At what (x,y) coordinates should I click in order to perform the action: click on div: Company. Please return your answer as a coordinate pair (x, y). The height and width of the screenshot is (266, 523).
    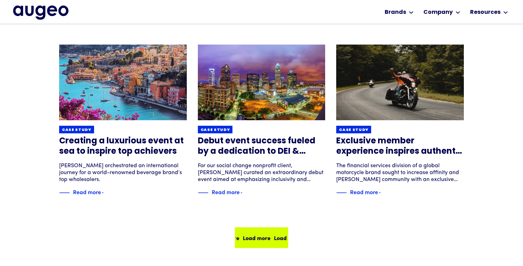
    Looking at the image, I should click on (438, 12).